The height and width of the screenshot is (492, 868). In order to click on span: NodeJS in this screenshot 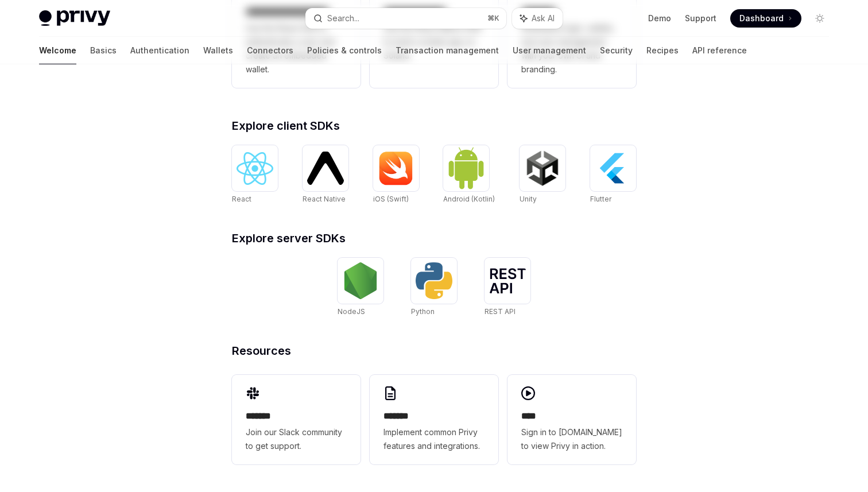, I will do `click(352, 311)`.